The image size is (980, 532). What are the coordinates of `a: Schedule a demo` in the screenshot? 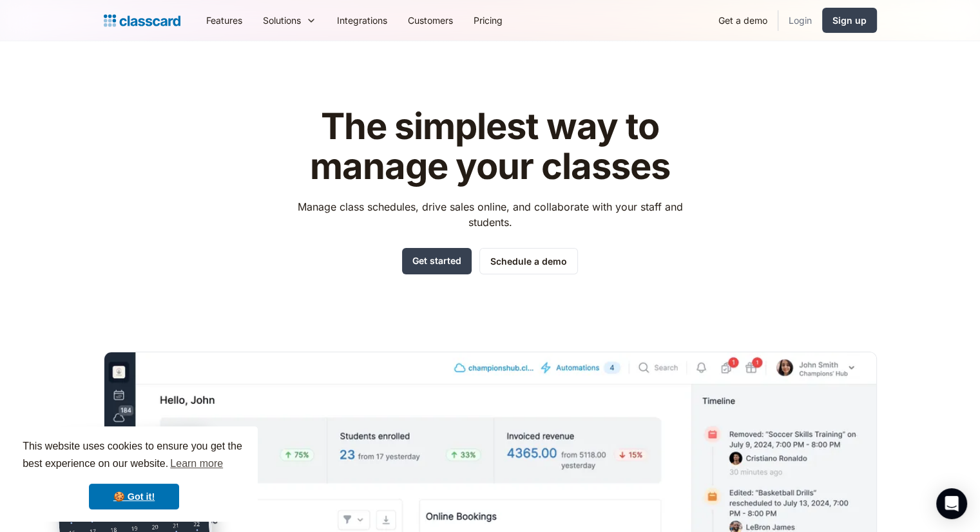 It's located at (528, 261).